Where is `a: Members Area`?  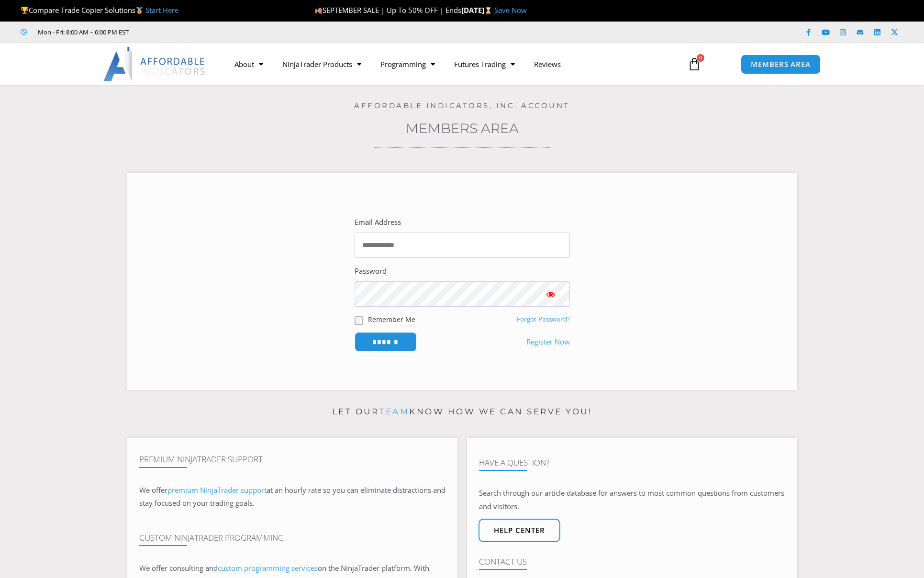 a: Members Area is located at coordinates (462, 128).